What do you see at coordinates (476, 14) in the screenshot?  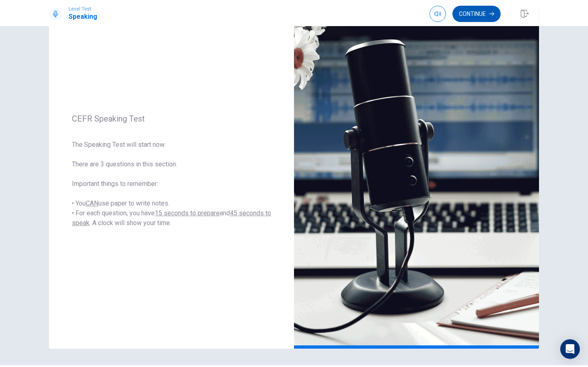 I see `button: Continue` at bounding box center [476, 14].